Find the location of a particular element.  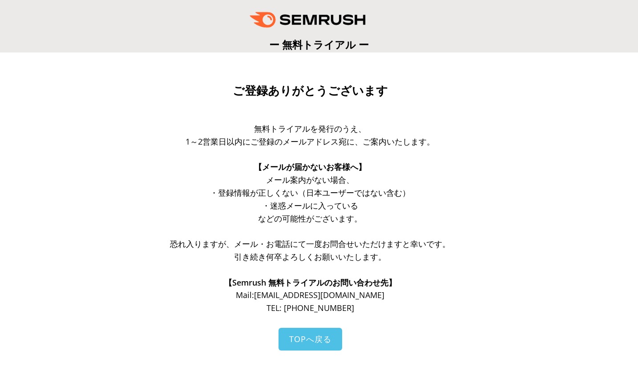

a: TOPへ戻る is located at coordinates (310, 339).